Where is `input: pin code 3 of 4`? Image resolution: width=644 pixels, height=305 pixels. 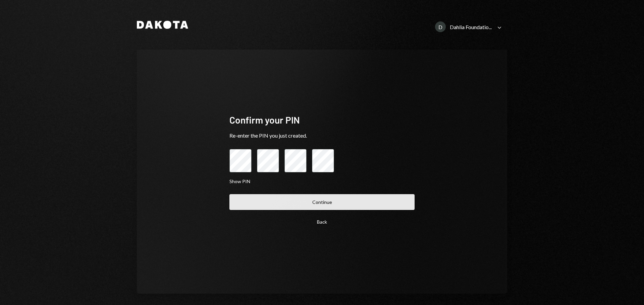 input: pin code 3 of 4 is located at coordinates (295, 160).